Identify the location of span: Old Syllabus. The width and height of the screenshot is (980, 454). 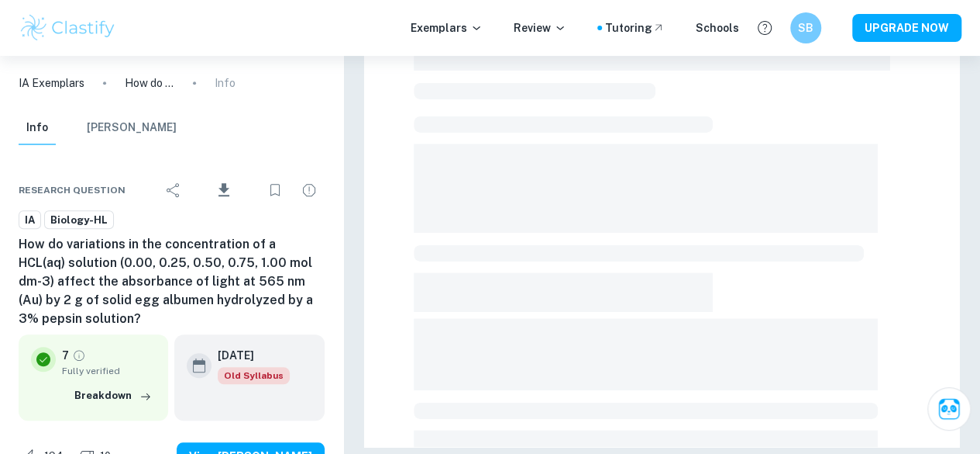
(253, 375).